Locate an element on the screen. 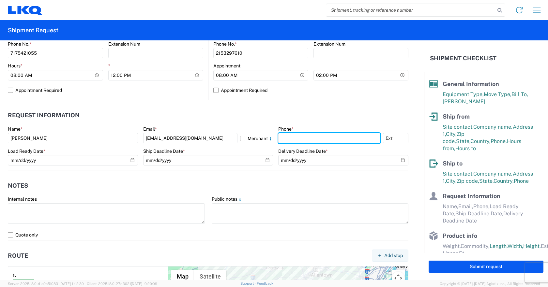 This screenshot has width=548, height=287. button: Show satellite imagery is located at coordinates (210, 276).